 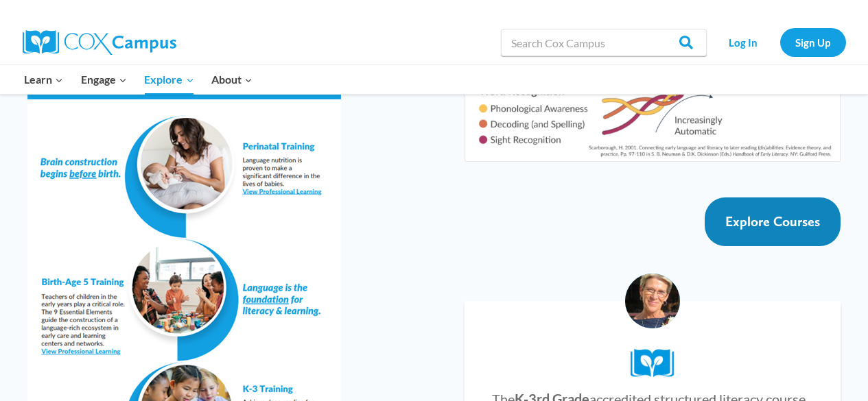 I want to click on button: Child menu of Learn, so click(x=44, y=80).